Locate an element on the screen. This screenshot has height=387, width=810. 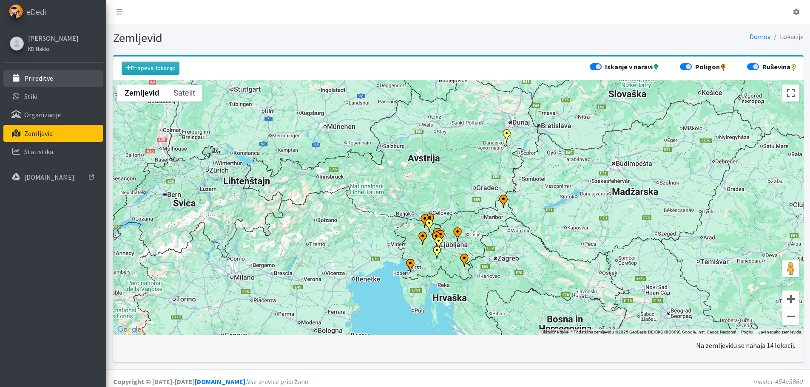
li: Lokacije is located at coordinates (787, 37).